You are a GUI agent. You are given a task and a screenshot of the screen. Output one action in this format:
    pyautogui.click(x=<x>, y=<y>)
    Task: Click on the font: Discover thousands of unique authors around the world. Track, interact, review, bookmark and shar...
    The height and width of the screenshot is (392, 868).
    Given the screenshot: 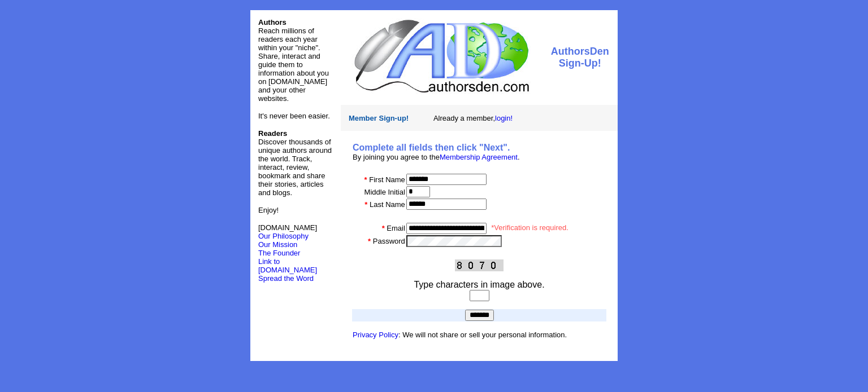 What is the action you would take?
    pyautogui.click(x=295, y=163)
    